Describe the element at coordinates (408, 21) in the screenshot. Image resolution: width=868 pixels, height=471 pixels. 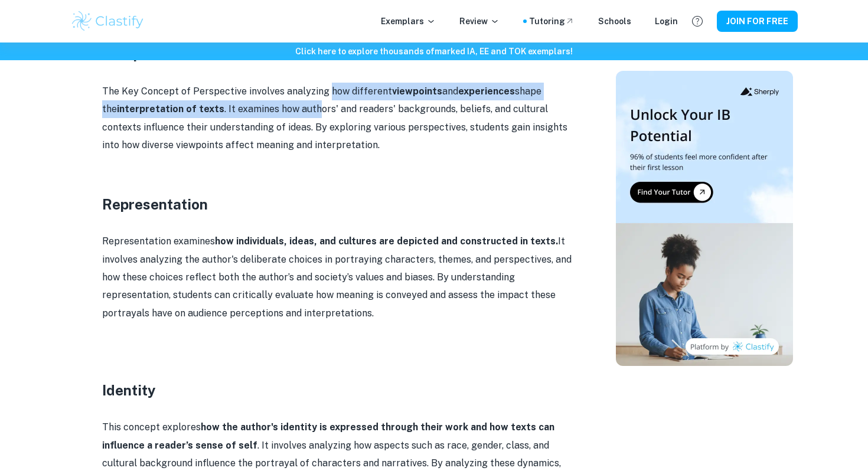
I see `p: Exemplars` at that location.